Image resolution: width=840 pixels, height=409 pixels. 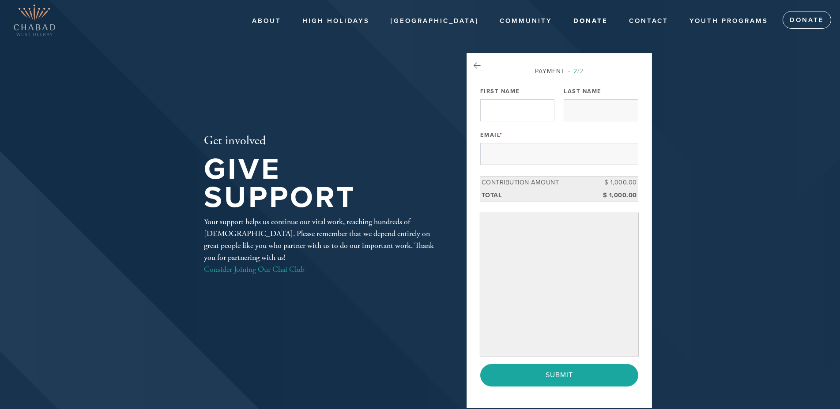 What do you see at coordinates (539, 183) in the screenshot?
I see `td: Contribution Amount` at bounding box center [539, 183].